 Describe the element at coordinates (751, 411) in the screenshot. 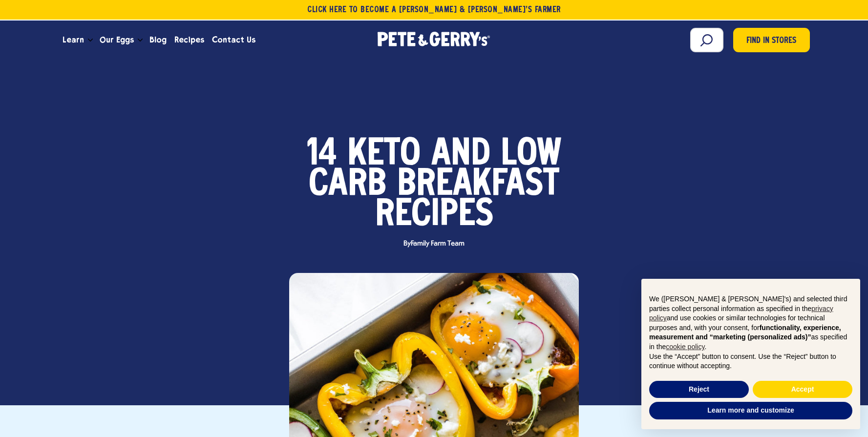

I see `button: Learn more and customize` at that location.